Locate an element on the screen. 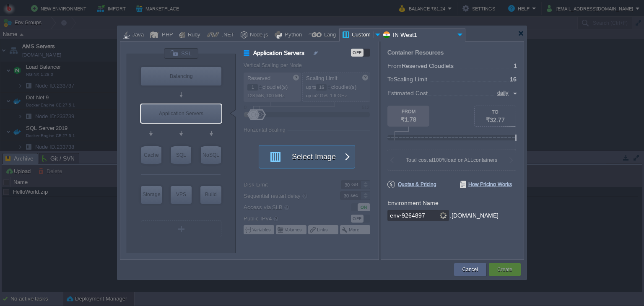 This screenshot has width=644, height=306. div: Storage is located at coordinates (152, 194).